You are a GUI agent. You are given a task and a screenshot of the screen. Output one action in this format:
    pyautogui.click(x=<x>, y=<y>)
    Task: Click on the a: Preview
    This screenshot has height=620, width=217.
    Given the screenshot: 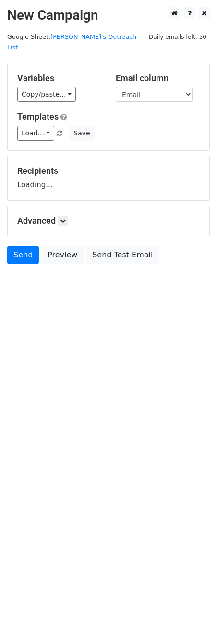 What is the action you would take?
    pyautogui.click(x=62, y=255)
    